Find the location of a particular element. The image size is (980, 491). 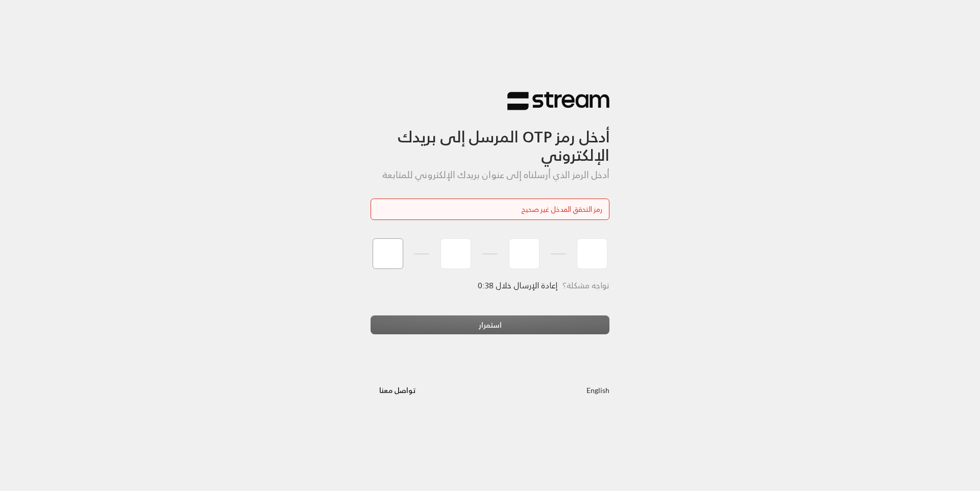

button: تواصل معنا is located at coordinates (397, 390).